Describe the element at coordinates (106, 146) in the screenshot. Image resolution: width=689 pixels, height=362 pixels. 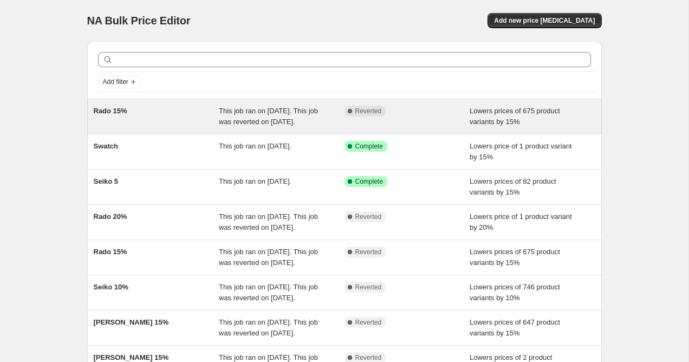
I see `span: Swatch` at that location.